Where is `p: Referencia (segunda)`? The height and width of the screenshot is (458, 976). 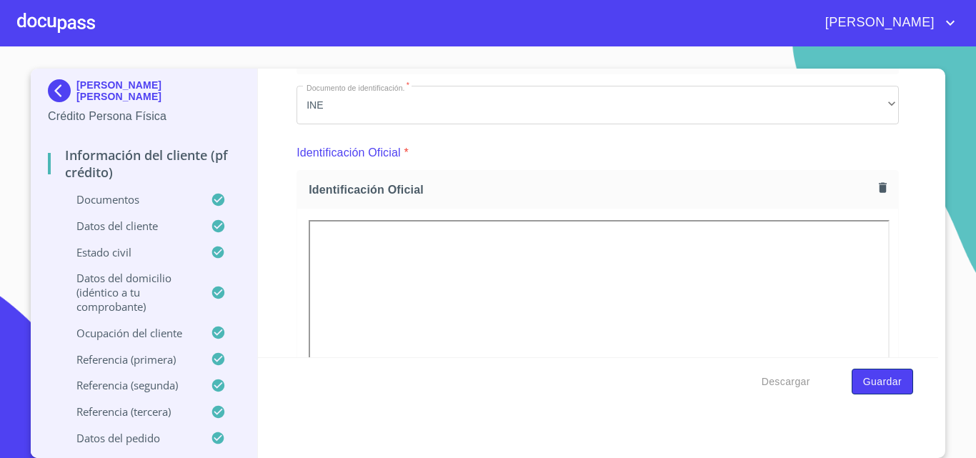
p: Referencia (segunda) is located at coordinates (129, 385).